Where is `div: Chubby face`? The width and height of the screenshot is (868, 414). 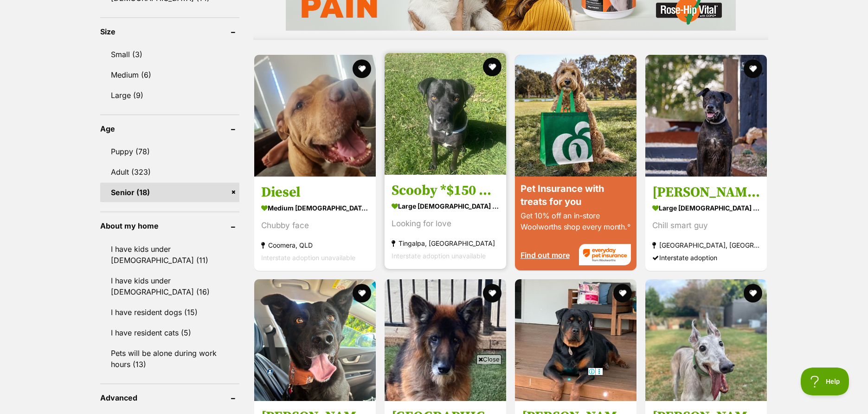
div: Chubby face is located at coordinates (315, 225).